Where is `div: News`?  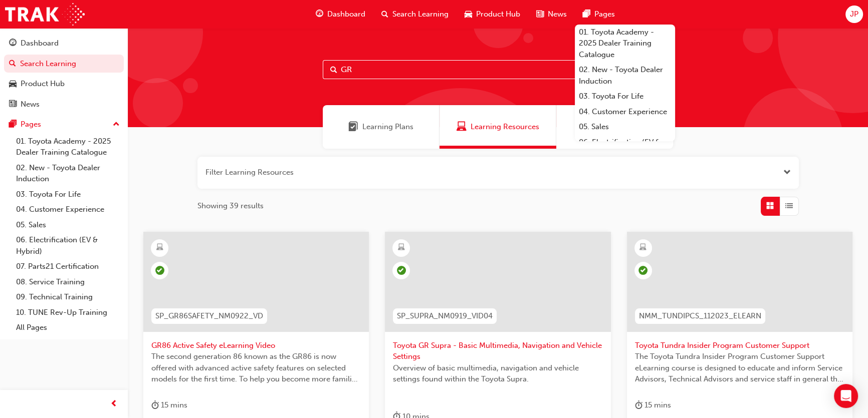 div: News is located at coordinates (30, 104).